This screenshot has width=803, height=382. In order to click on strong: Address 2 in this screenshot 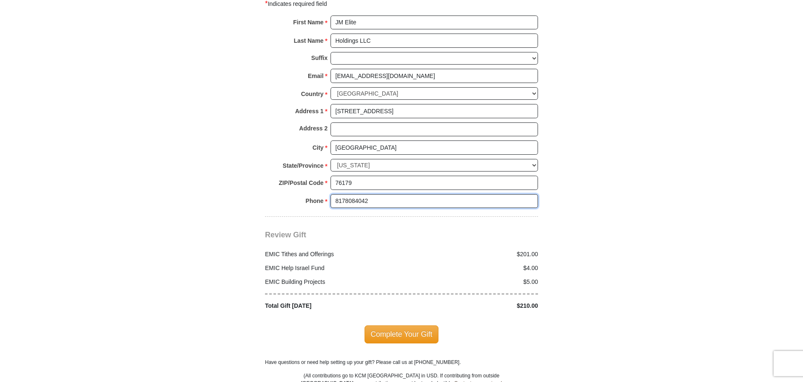, I will do `click(313, 128)`.